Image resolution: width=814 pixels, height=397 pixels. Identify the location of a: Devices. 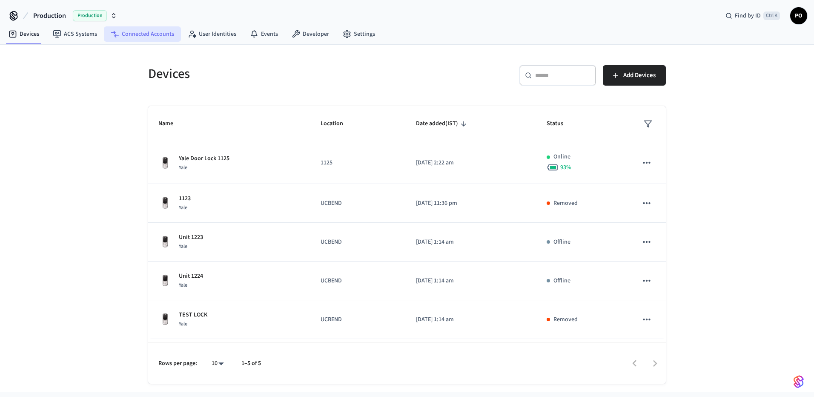
(24, 34).